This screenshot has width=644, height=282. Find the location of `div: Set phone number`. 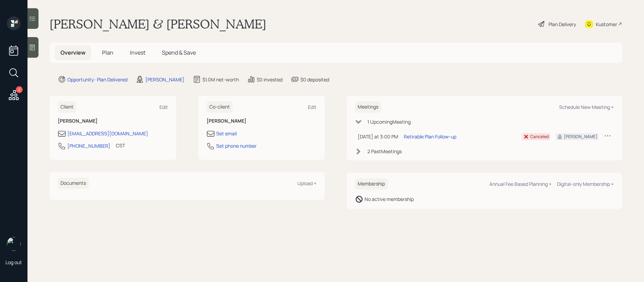

div: Set phone number is located at coordinates (237, 145).